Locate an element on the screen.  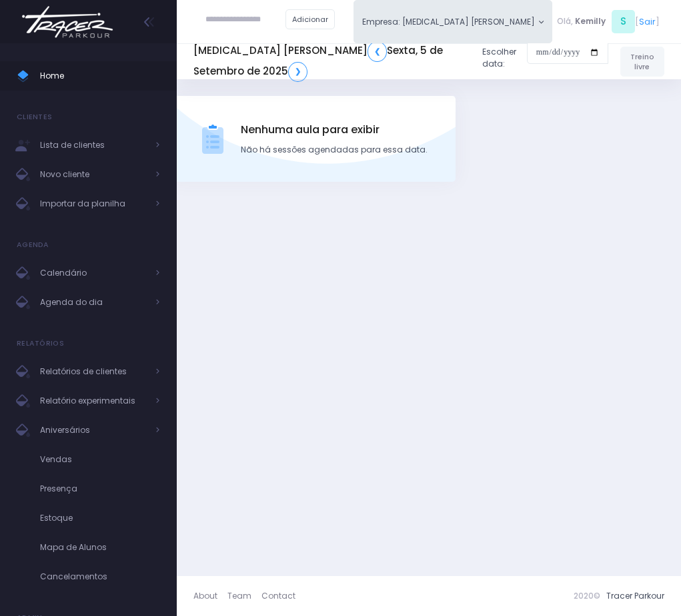
span: Agenda do dia is located at coordinates (94, 302).